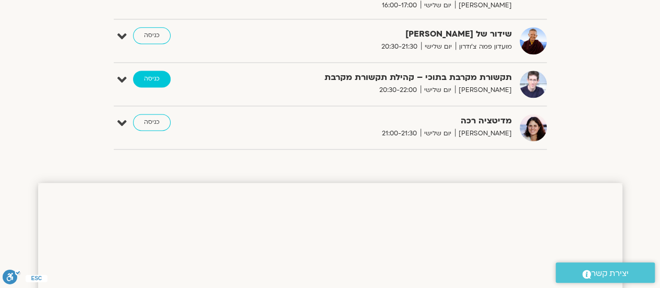 The width and height of the screenshot is (660, 288). Describe the element at coordinates (610, 273) in the screenshot. I see `span: יצירת קשר` at that location.